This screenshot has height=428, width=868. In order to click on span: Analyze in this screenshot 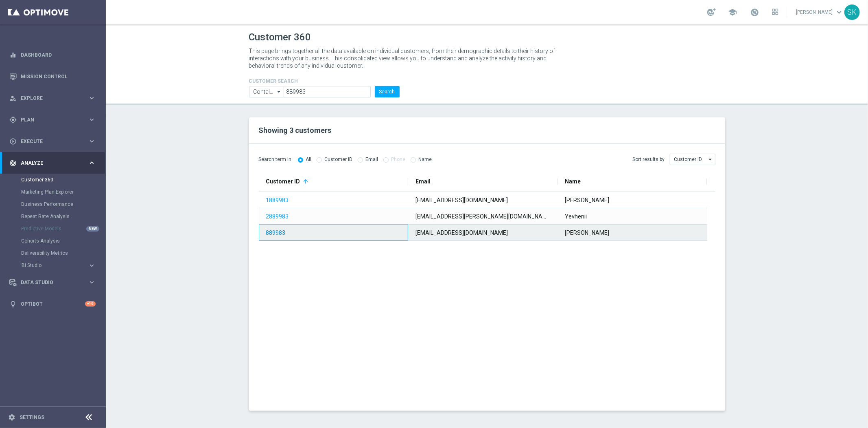, I will do `click(54, 163)`.